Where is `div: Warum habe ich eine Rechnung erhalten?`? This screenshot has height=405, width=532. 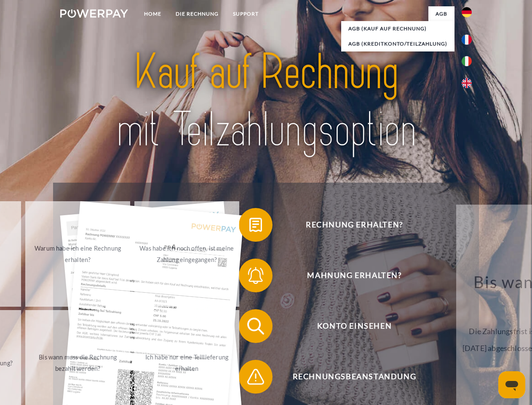
div: Warum habe ich eine Rechnung erhalten? is located at coordinates (78, 254).